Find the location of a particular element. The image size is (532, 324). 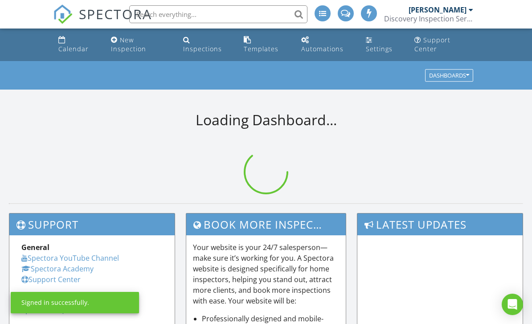

div: Support Center is located at coordinates (432, 44).